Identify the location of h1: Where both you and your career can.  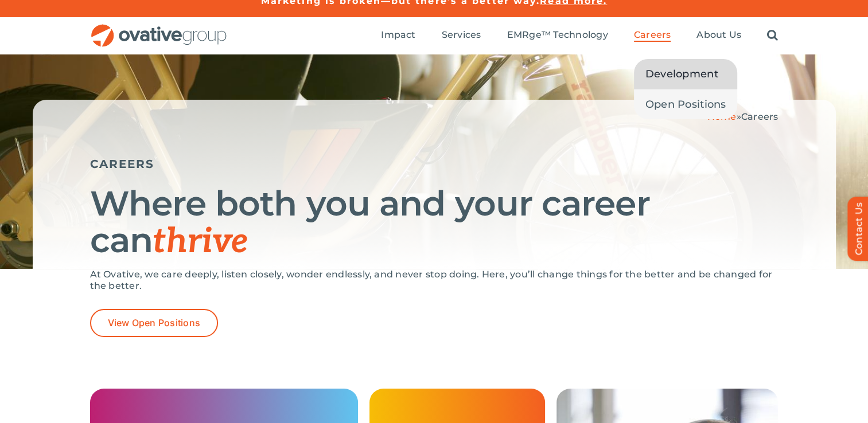
(435, 222).